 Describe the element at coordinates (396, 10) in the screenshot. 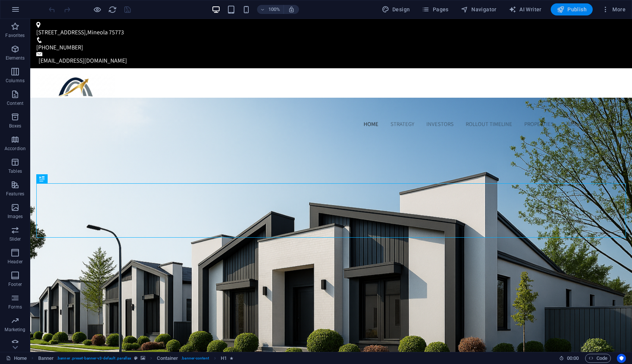

I see `button: Design` at that location.